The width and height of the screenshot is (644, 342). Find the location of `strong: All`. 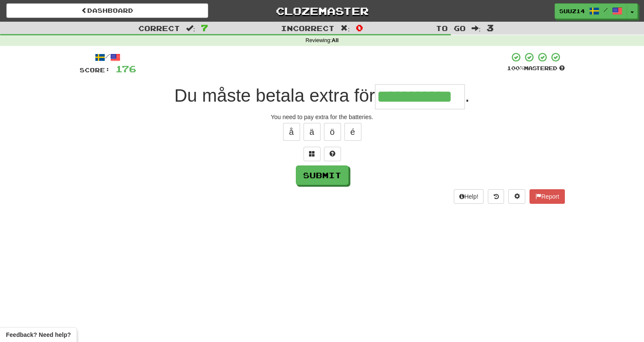

strong: All is located at coordinates (335, 41).